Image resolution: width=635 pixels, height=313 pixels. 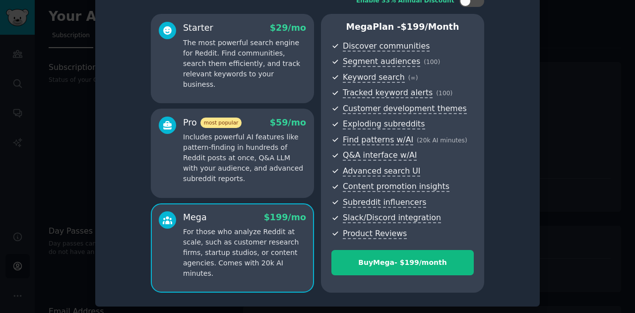 What do you see at coordinates (198, 28) in the screenshot?
I see `div: Starter` at bounding box center [198, 28].